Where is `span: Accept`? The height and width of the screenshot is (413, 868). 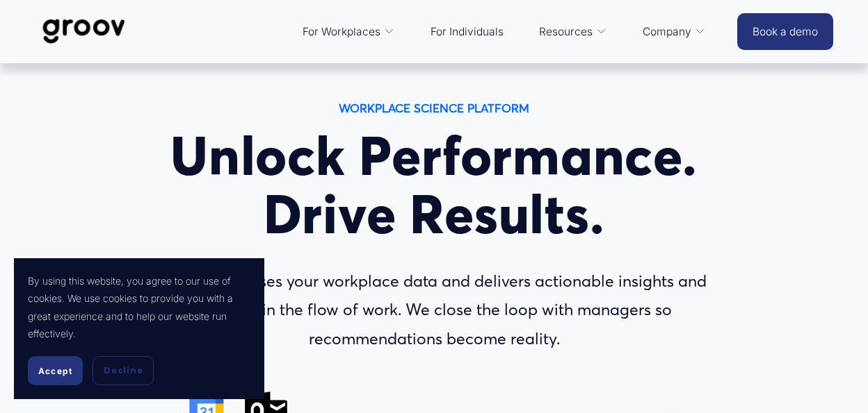 span: Accept is located at coordinates (55, 371).